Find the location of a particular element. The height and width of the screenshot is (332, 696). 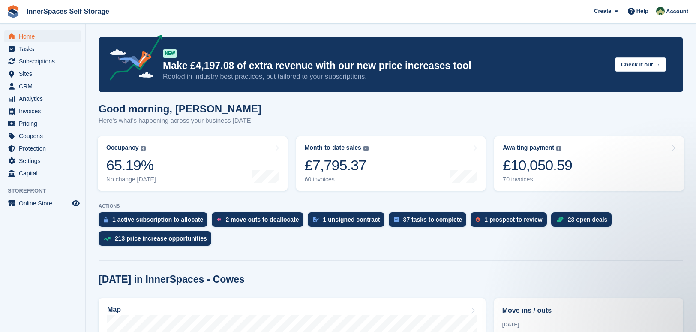

div: £7,795.37 is located at coordinates (337, 165).